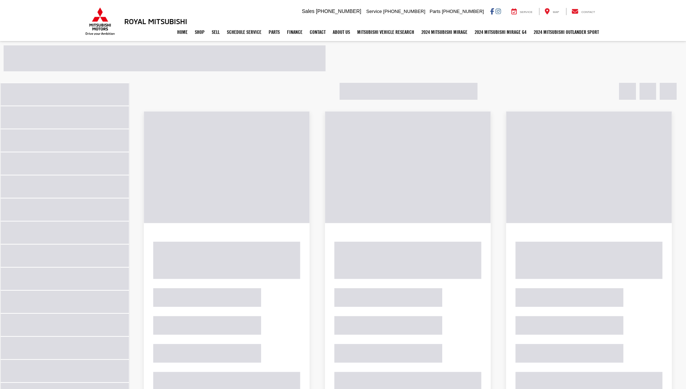  Describe the element at coordinates (555, 12) in the screenshot. I see `span: Map` at that location.